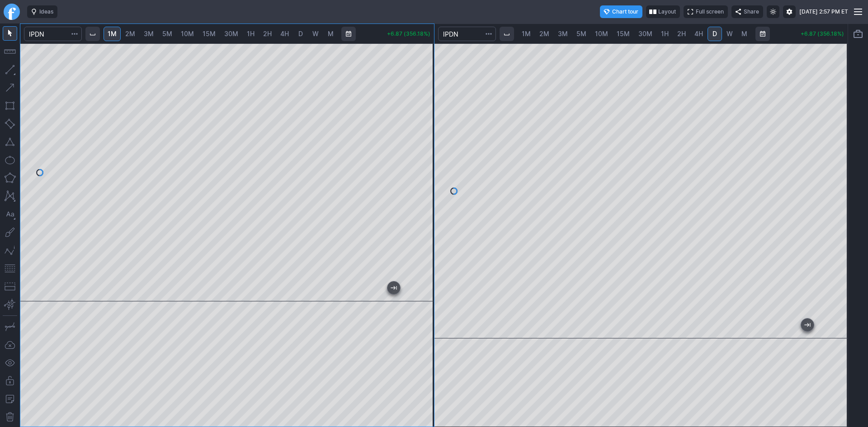 This screenshot has width=868, height=427. What do you see at coordinates (10, 305) in the screenshot?
I see `button: Anchored VWAP` at bounding box center [10, 305].